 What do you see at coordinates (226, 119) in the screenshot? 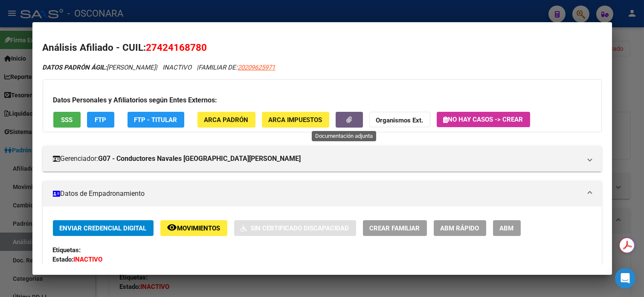
I see `button: ARCA Padrón` at bounding box center [226, 119].